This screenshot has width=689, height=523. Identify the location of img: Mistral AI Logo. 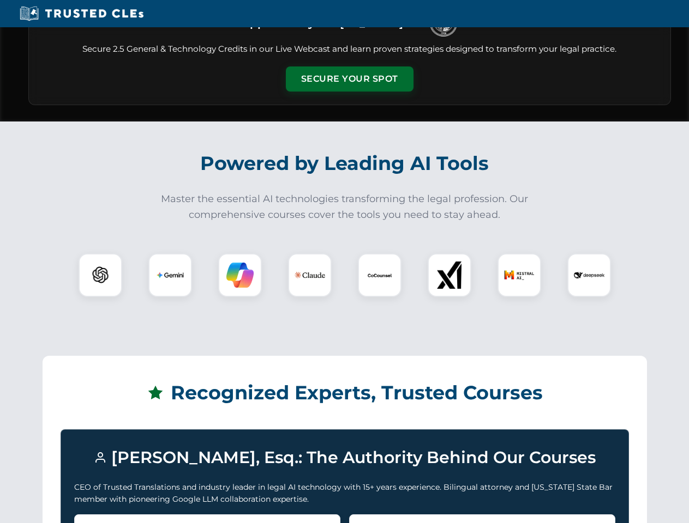
(519, 275).